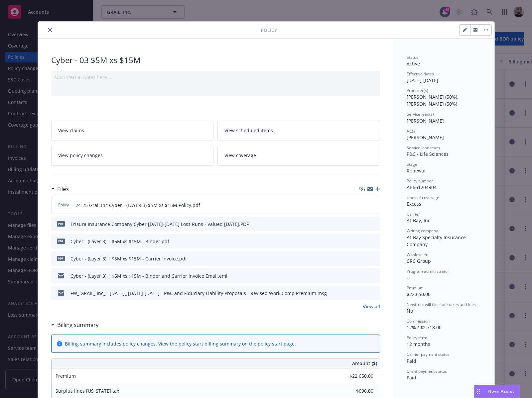  I want to click on div: Drag to move, so click(478, 392).